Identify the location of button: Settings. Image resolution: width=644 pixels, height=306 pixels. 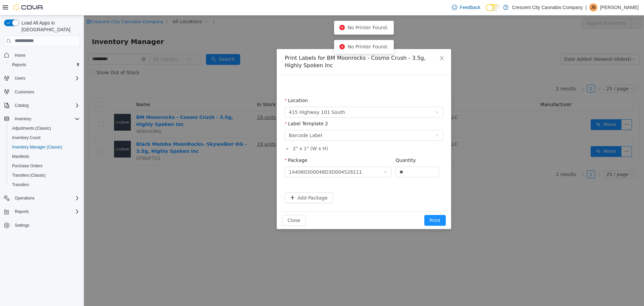
(42, 225).